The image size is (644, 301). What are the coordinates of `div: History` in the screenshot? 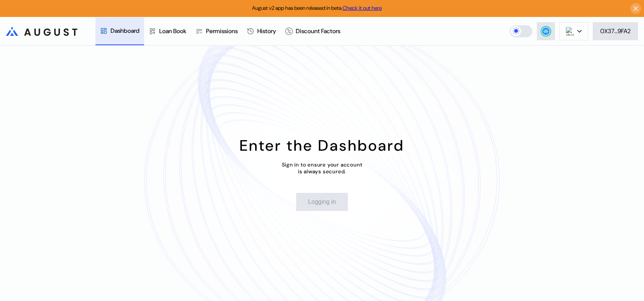 It's located at (267, 31).